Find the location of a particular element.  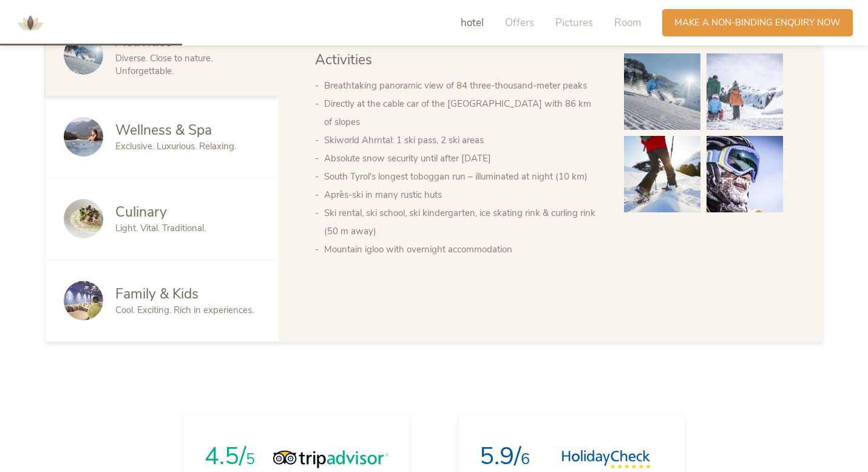

font: Ski rental, ski school, ski kindergarten, ice skating rink & curling rink (50 m away) is located at coordinates (460, 222).